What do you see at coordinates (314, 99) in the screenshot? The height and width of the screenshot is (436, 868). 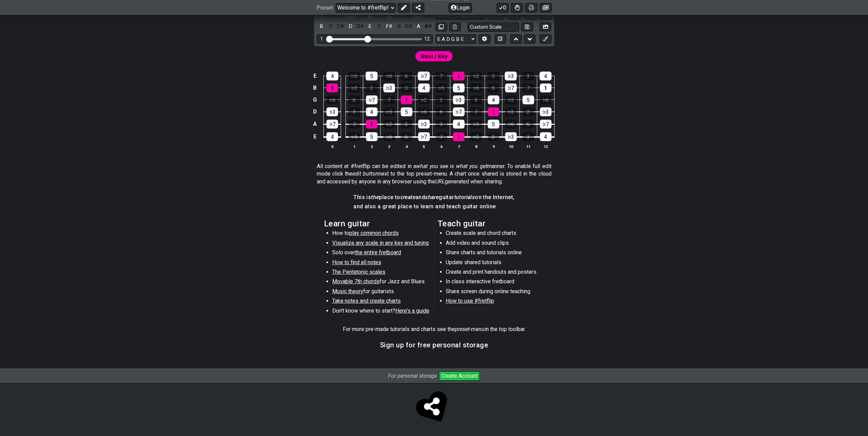 I see `td: G` at bounding box center [314, 99].